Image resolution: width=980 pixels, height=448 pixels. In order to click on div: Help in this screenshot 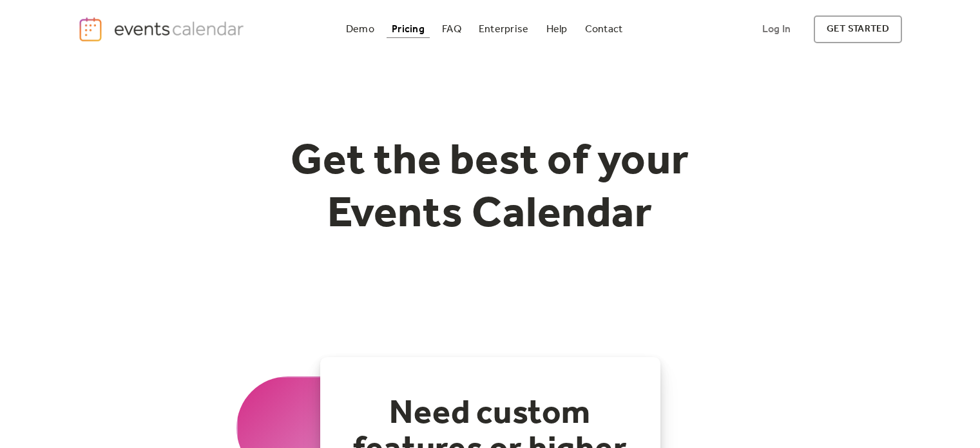, I will do `click(557, 29)`.